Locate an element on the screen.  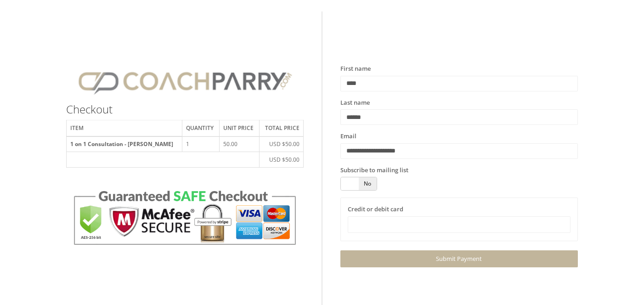
label: Email is located at coordinates (349, 137).